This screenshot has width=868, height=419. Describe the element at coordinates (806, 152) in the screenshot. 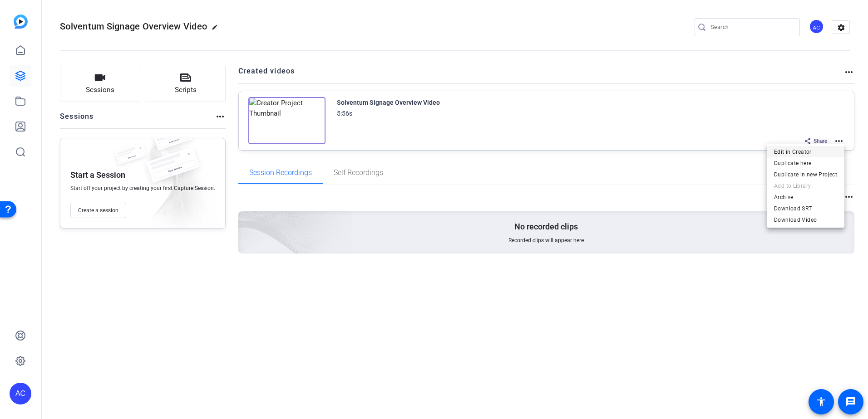

I see `span: Edit in Creator` at that location.